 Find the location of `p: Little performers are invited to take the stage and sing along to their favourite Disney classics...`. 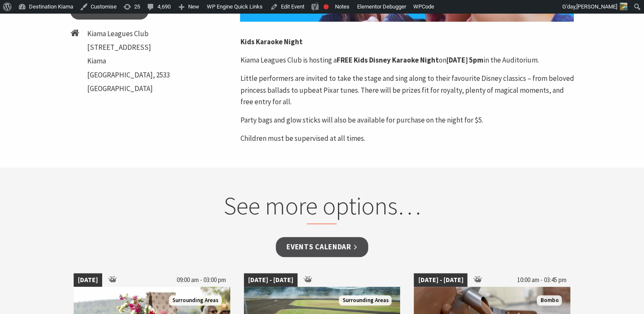

p: Little performers are invited to take the stage and sing along to their favourite Disney classics... is located at coordinates (407, 90).